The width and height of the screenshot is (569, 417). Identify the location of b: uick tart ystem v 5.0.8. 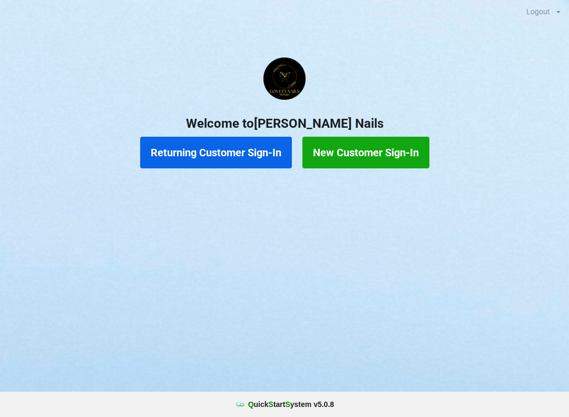
(291, 404).